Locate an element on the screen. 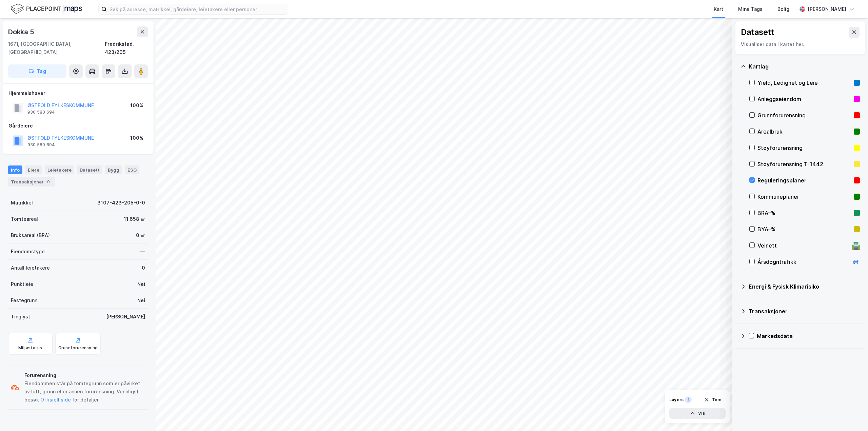 This screenshot has height=431, width=868. input: Søk på adresse, matrikkel, gårdeiere, leietakere eller personer is located at coordinates (197, 9).